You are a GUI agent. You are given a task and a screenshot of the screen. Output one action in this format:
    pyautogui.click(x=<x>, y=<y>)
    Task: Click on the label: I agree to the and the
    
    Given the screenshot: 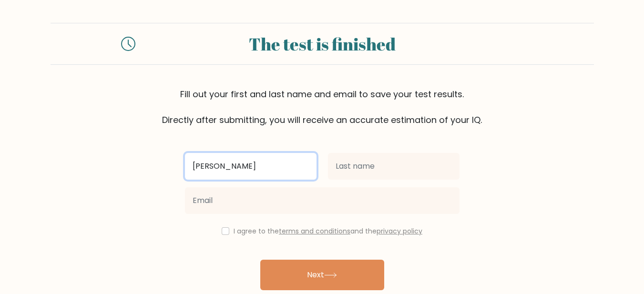 What is the action you would take?
    pyautogui.click(x=328, y=231)
    